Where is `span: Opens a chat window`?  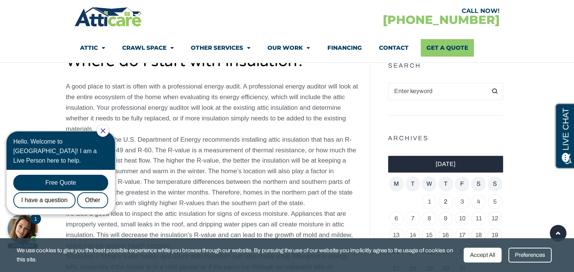
span: Opens a chat window is located at coordinates (40, 11).